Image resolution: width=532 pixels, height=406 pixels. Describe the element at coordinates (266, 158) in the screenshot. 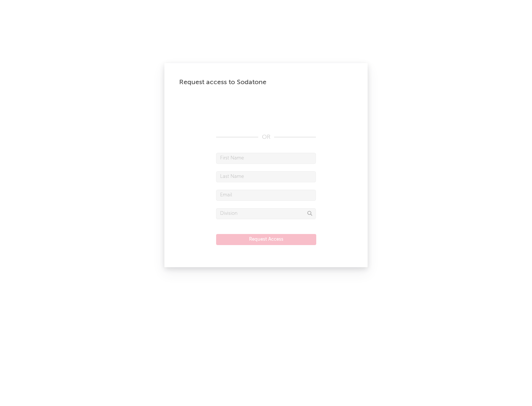

I see `input: First Name` at that location.